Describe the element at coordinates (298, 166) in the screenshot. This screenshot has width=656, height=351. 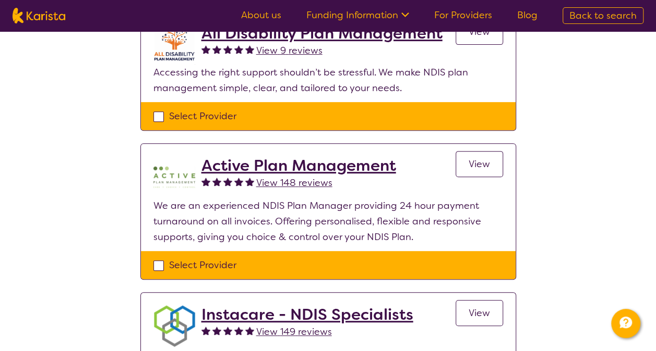
I see `a: Active Plan Management` at that location.